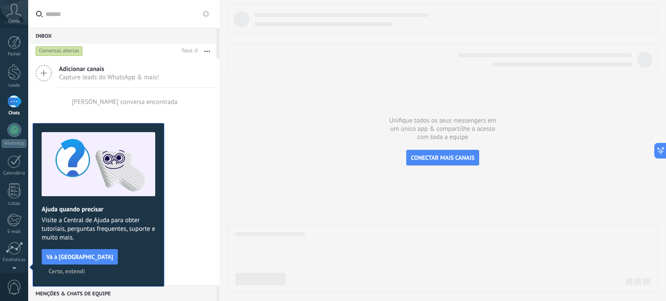  I want to click on div: Painel, so click(14, 54).